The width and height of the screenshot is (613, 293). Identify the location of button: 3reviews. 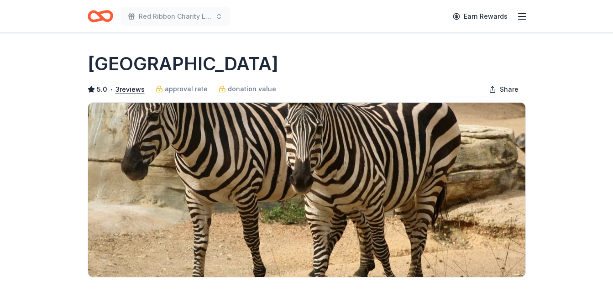
(130, 90).